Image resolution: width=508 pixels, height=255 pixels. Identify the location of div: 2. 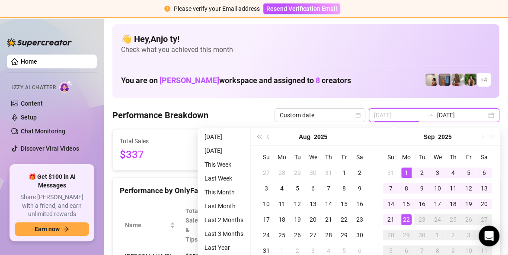
(453, 235).